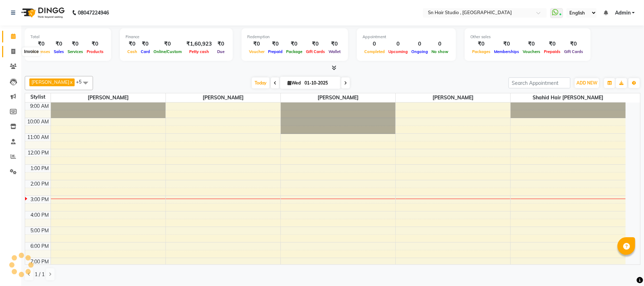 The width and height of the screenshot is (644, 286). Describe the element at coordinates (506, 52) in the screenshot. I see `span: Memberships` at that location.